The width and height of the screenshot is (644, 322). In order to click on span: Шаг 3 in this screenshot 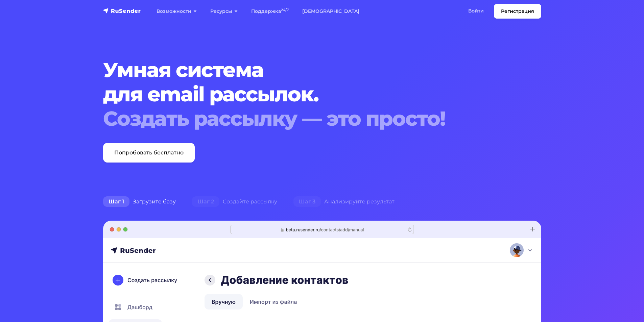, I will do `click(307, 202)`.